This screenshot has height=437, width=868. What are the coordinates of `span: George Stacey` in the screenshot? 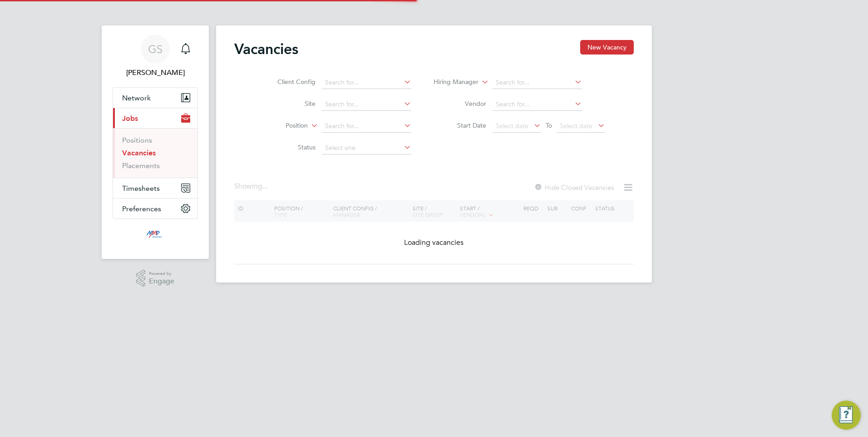 It's located at (155, 73).